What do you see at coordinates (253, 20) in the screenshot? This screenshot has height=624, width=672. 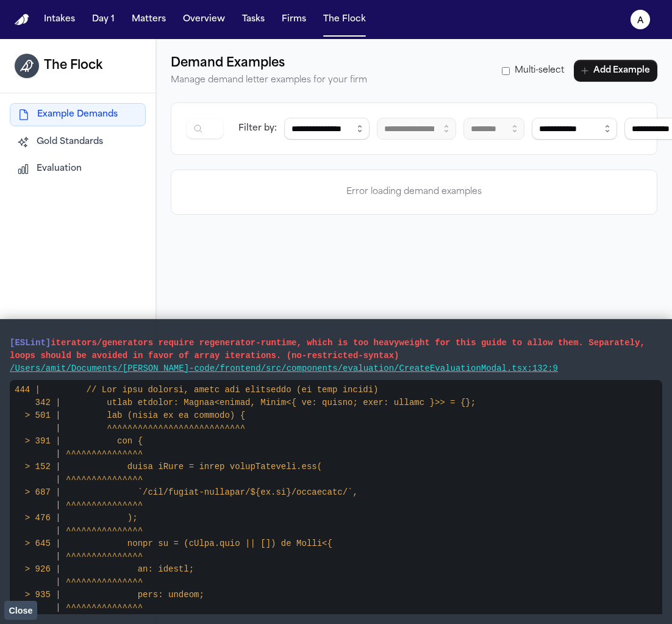 I see `button: Tasks` at bounding box center [253, 20].